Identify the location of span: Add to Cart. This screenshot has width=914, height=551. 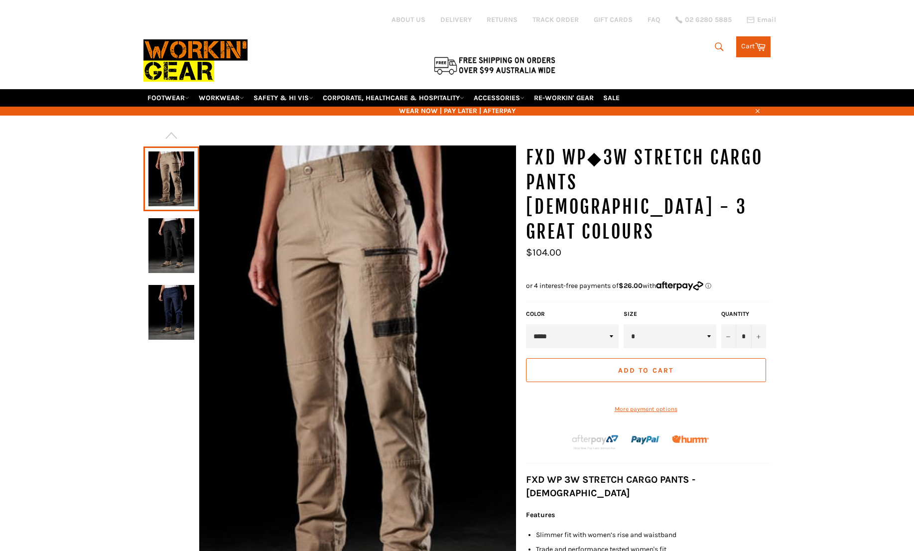
(645, 370).